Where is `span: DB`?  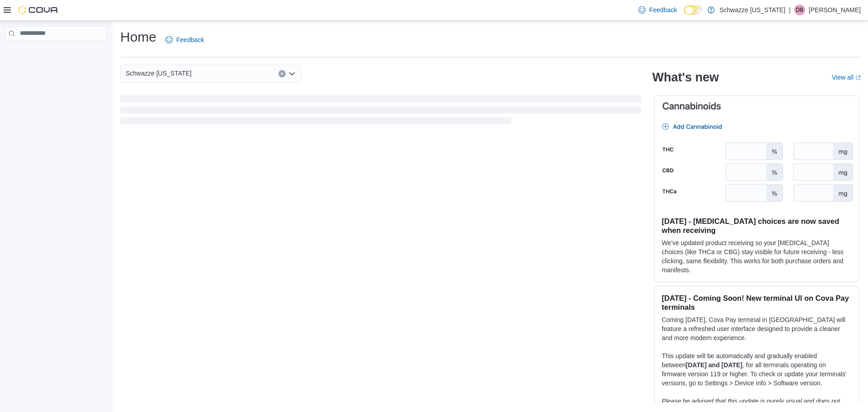 span: DB is located at coordinates (800, 10).